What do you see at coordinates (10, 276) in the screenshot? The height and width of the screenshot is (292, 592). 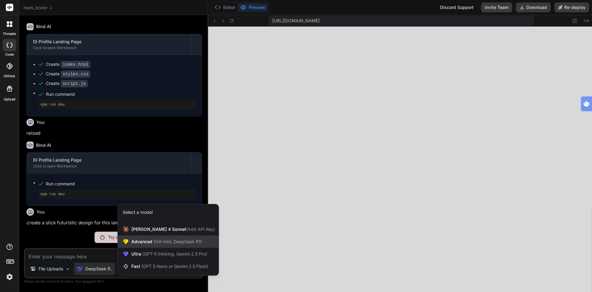 I see `img: settings` at bounding box center [10, 276].